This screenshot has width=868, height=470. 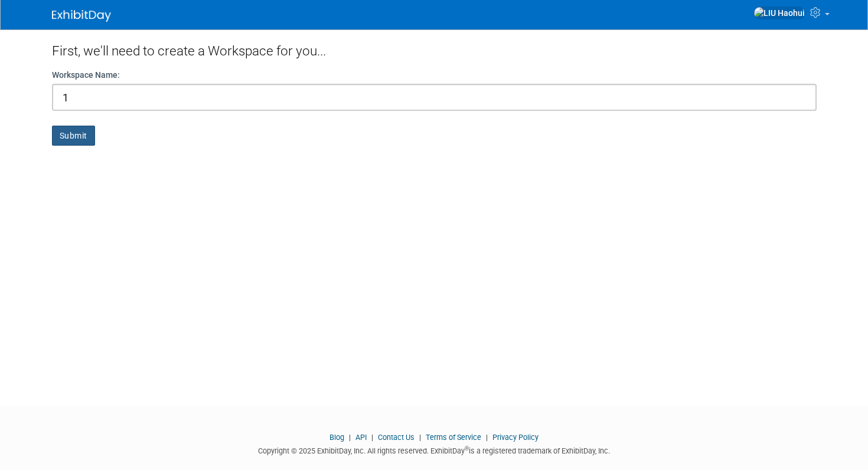 I want to click on button: Submit, so click(x=73, y=136).